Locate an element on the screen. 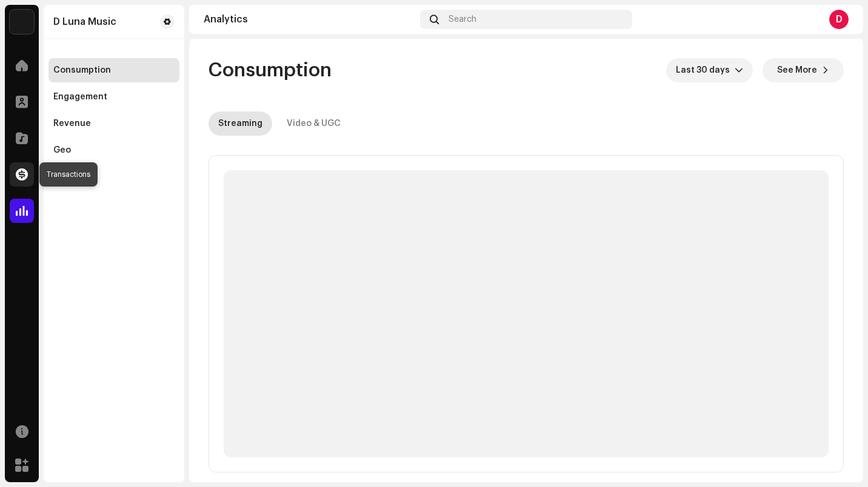 Image resolution: width=868 pixels, height=487 pixels. re-m-nav-item: Consumption is located at coordinates (114, 70).